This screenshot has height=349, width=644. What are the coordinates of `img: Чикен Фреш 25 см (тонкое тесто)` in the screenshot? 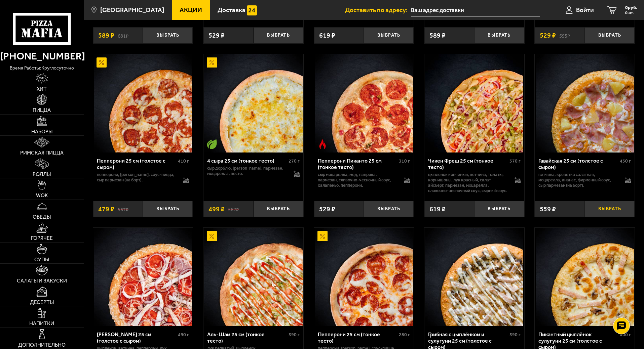 It's located at (474, 103).